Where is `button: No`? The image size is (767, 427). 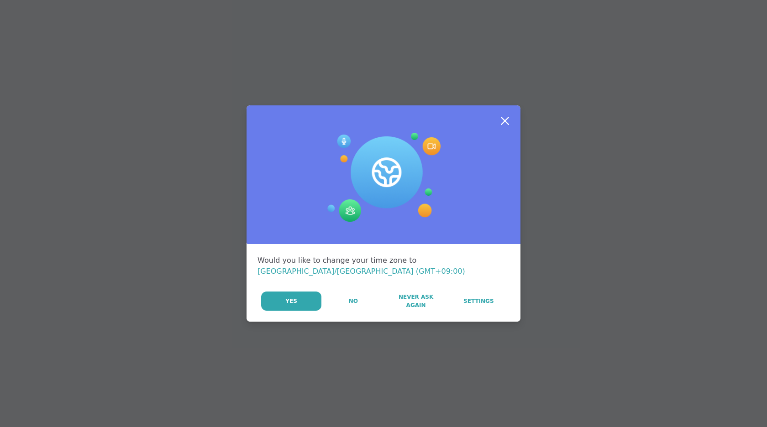
button: No is located at coordinates (353, 301).